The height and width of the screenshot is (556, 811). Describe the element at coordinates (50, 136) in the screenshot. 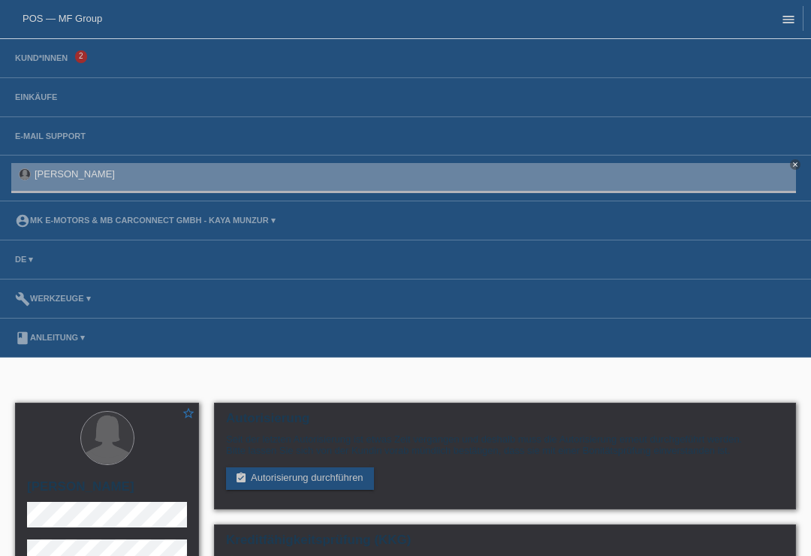

I see `a: E-Mail Support` at that location.